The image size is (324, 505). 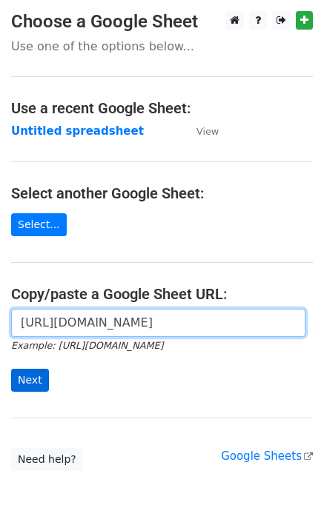 I want to click on a: Google Sheets, so click(x=267, y=456).